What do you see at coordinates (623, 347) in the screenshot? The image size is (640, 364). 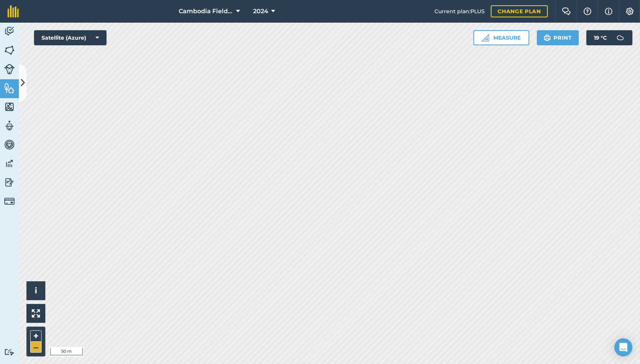 I see `div: Open Intercom Messenger` at bounding box center [623, 347].